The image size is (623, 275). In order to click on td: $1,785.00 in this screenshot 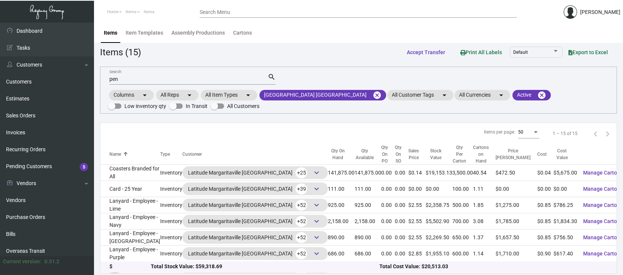, I will do `click(517, 221)`.